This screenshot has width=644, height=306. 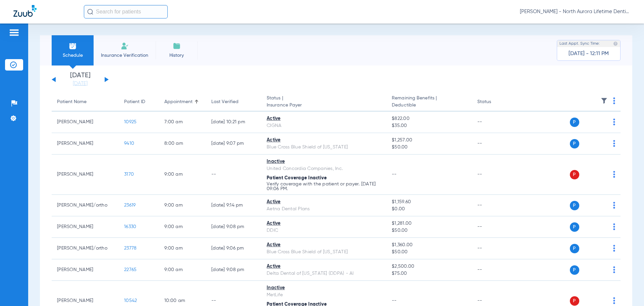 What do you see at coordinates (25, 11) in the screenshot?
I see `img: Zuub Logo` at bounding box center [25, 11].